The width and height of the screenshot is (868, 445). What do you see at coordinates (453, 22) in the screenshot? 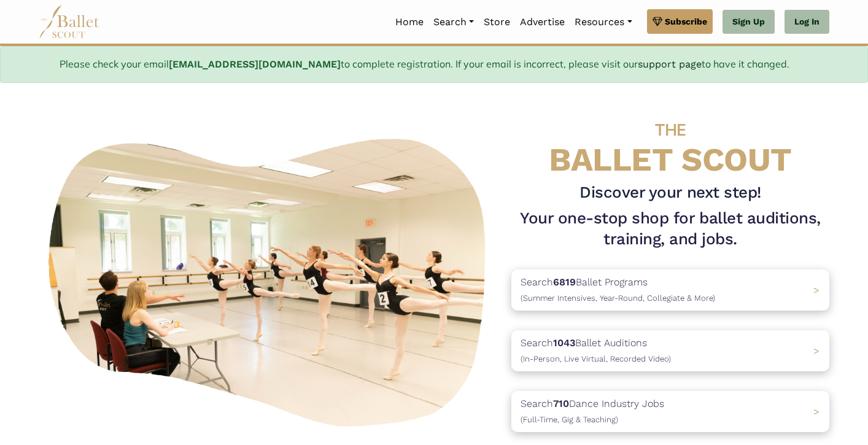
I see `a: Search` at bounding box center [453, 22].